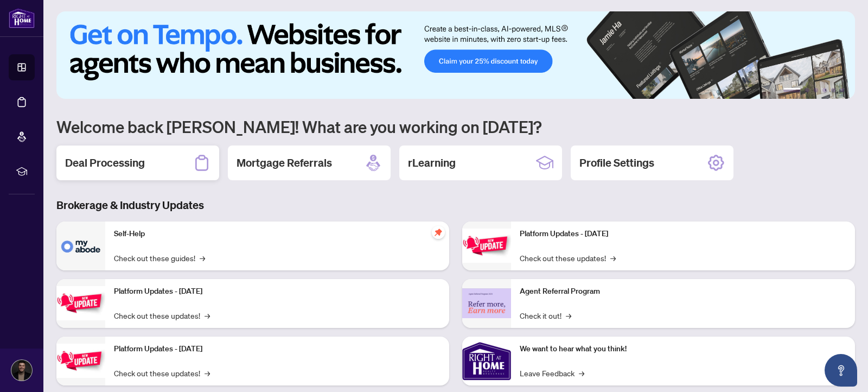  What do you see at coordinates (545, 315) in the screenshot?
I see `a: Check it out!→` at bounding box center [545, 315].